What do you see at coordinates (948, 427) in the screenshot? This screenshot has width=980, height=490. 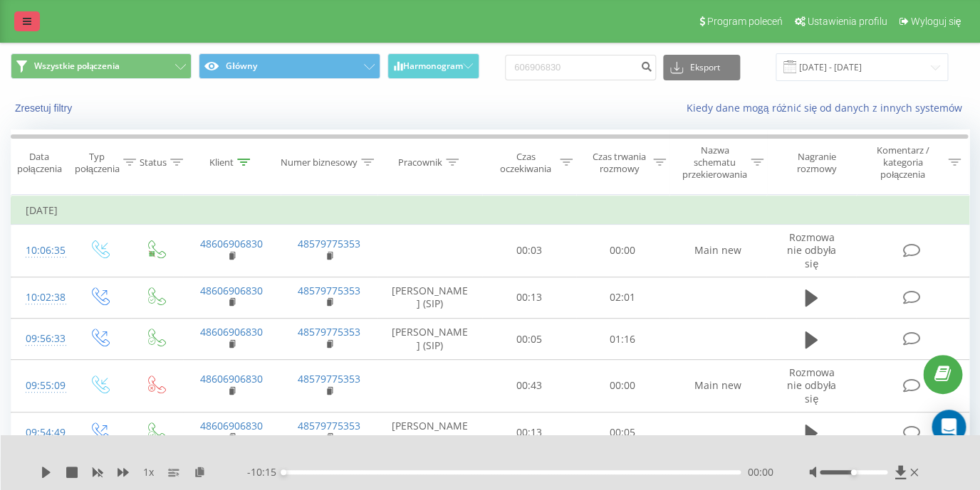 I see `div: Open Intercom Messenger` at bounding box center [948, 427].